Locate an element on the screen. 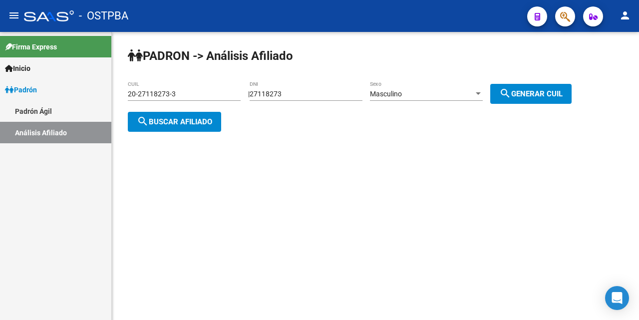 Image resolution: width=639 pixels, height=320 pixels. span: Masculino is located at coordinates (386, 94).